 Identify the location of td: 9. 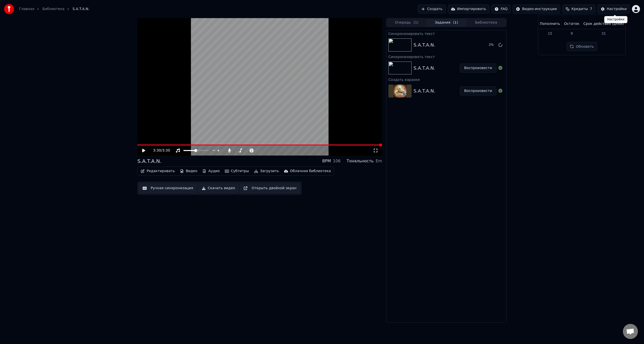
(572, 33).